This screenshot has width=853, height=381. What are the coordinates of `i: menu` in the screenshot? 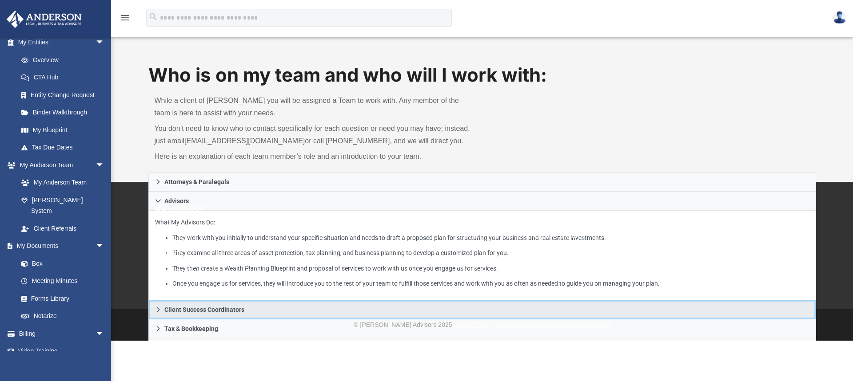 It's located at (125, 18).